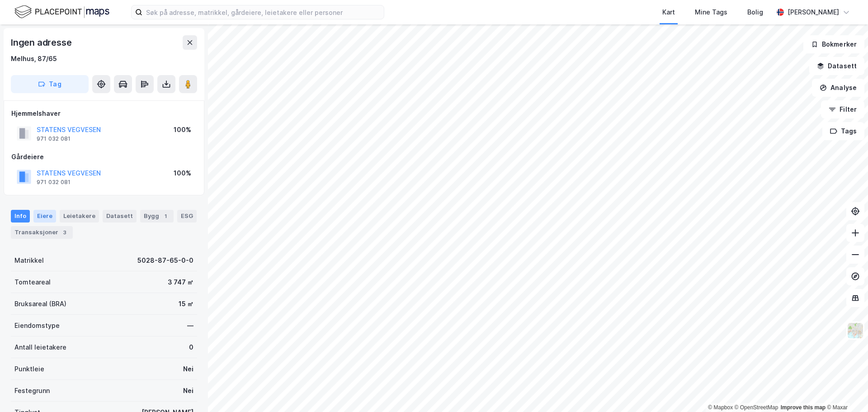  What do you see at coordinates (104, 113) in the screenshot?
I see `div: Hjemmelshaver` at bounding box center [104, 113].